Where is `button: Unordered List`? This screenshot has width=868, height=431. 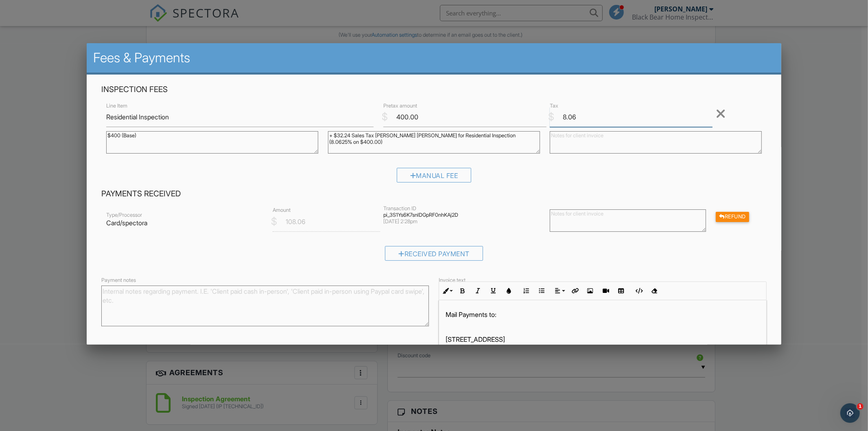 button: Unordered List is located at coordinates (542, 291).